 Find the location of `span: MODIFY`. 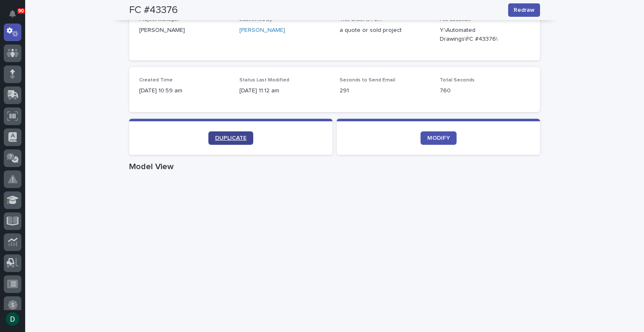

span: MODIFY is located at coordinates (439, 138).